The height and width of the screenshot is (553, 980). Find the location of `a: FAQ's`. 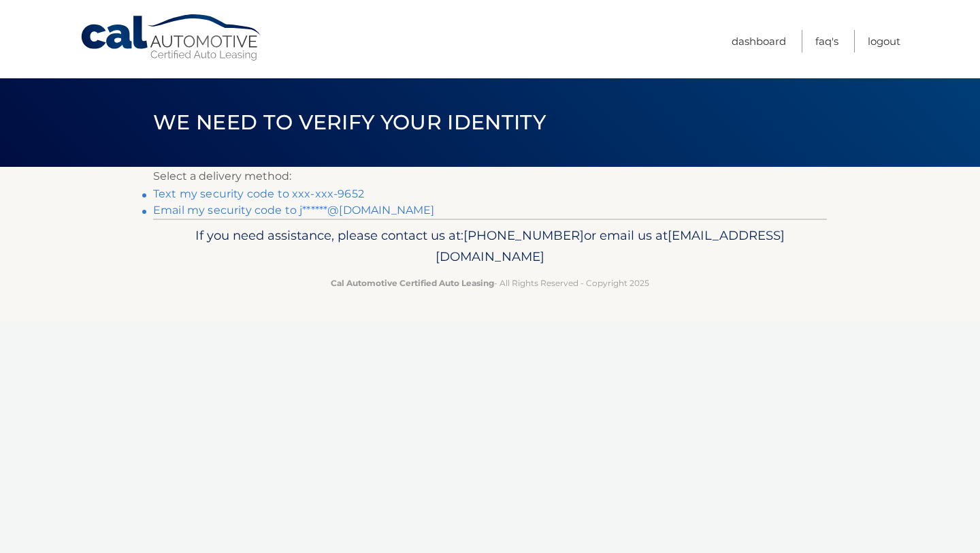

a: FAQ's is located at coordinates (827, 41).